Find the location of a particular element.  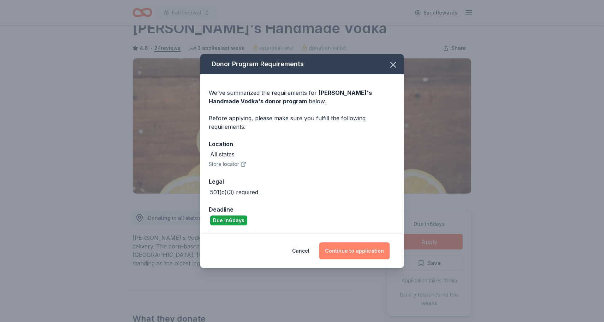

div: Before applying, please make sure you fulfill the following requirements: is located at coordinates (302, 122).